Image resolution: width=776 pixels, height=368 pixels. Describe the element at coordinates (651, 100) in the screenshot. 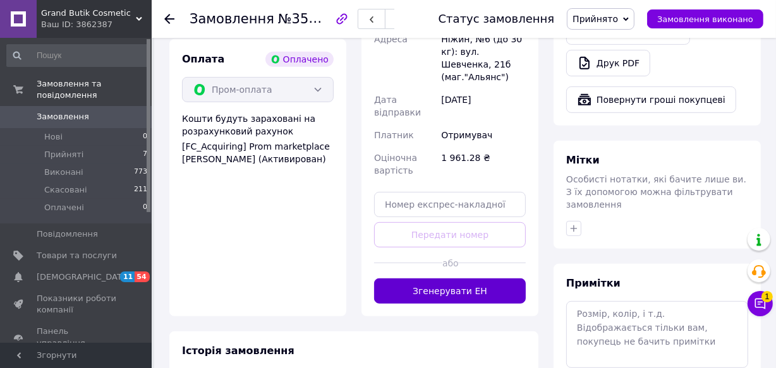

I see `button: Повернути гроші покупцеві` at that location.